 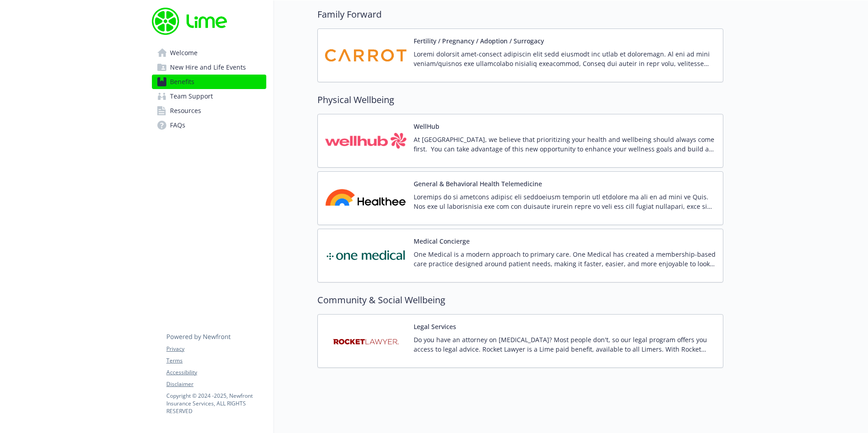 I want to click on a: Benefits, so click(x=209, y=82).